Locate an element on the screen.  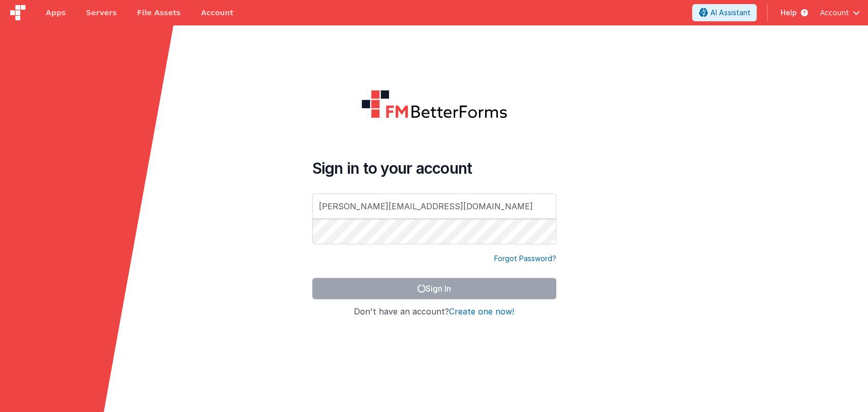
span: Apps is located at coordinates (55, 13).